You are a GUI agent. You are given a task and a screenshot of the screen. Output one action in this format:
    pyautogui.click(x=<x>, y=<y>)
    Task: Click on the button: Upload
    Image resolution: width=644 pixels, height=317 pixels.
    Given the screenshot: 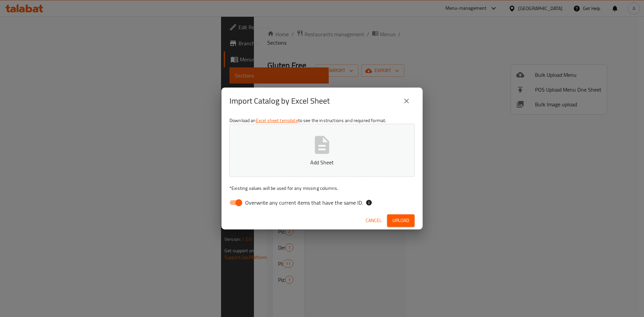 What is the action you would take?
    pyautogui.click(x=401, y=220)
    